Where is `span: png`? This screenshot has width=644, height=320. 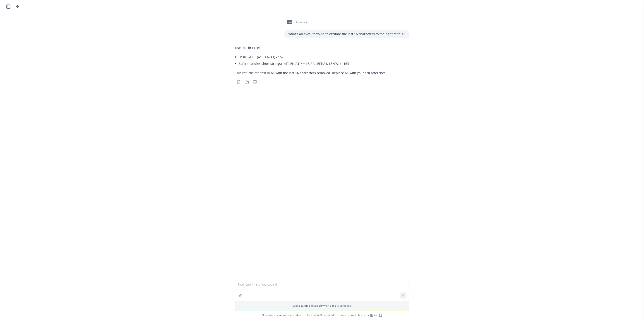 span: png is located at coordinates (290, 22).